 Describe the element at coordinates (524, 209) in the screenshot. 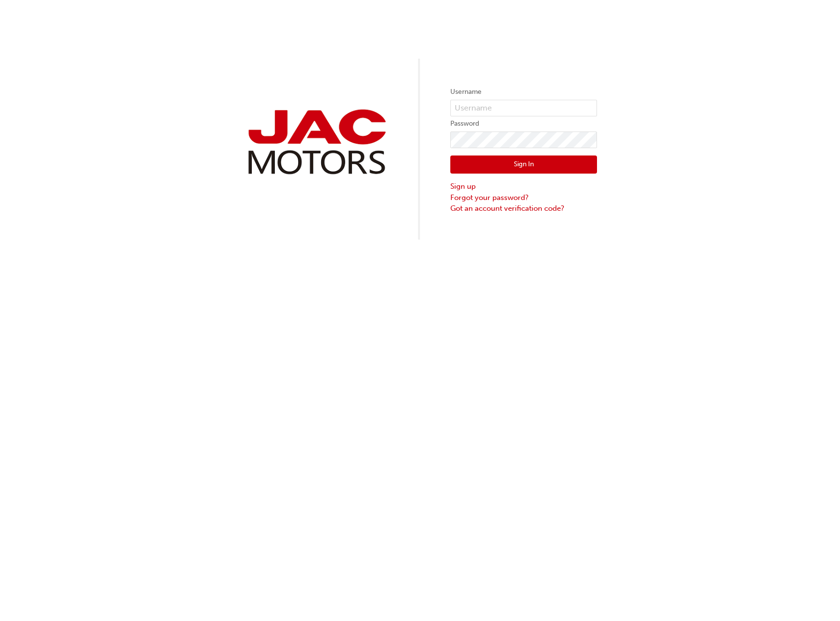

I see `a: Got an account verification code?` at that location.